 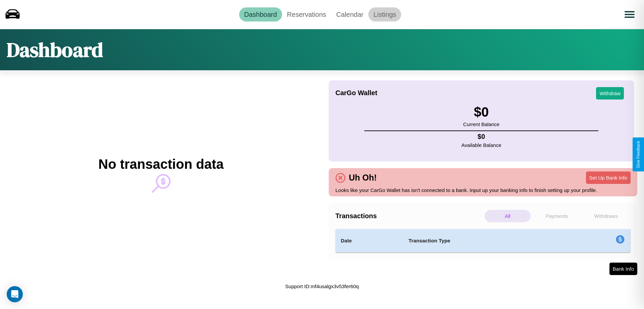 I want to click on table: simple table, so click(x=483, y=241).